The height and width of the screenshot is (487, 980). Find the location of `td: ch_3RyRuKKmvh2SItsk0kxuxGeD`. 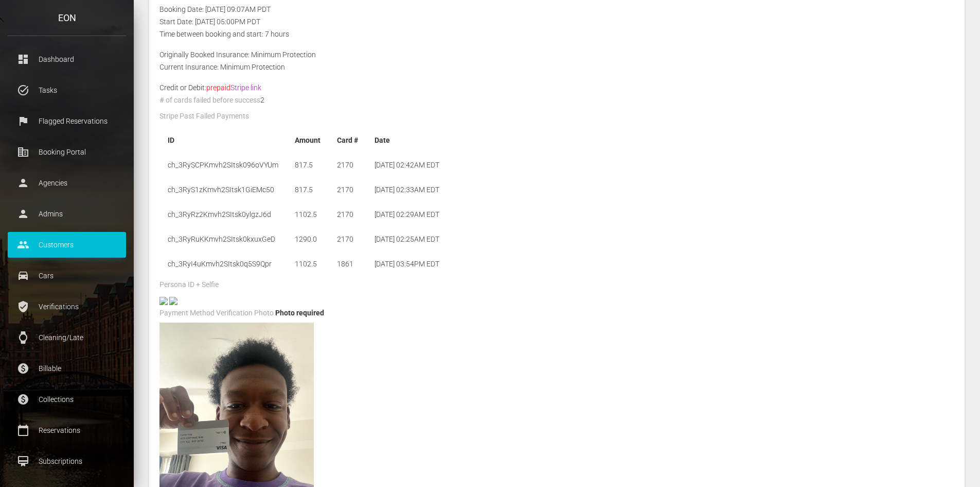

td: ch_3RyRuKKmvh2SItsk0kxuxGeD is located at coordinates (223, 239).